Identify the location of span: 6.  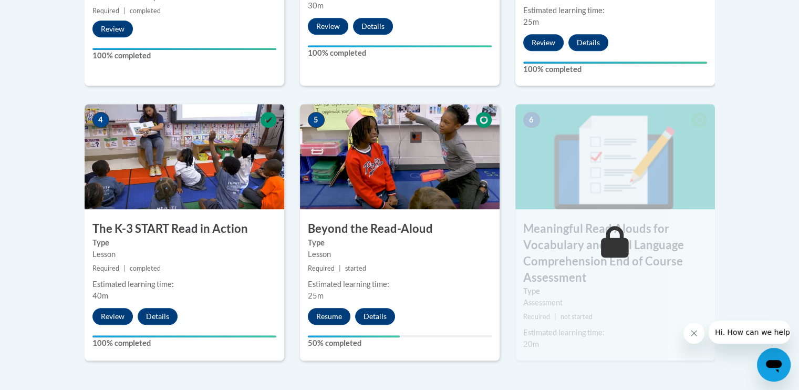
(532, 120).